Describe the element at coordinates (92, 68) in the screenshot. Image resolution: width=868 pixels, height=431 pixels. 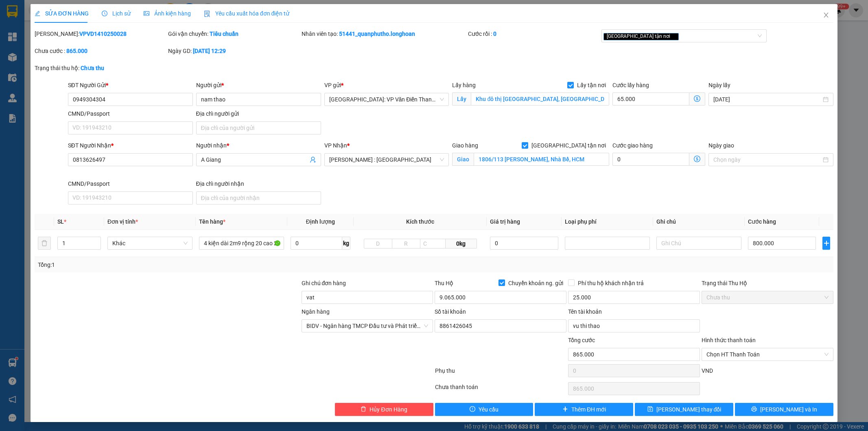
I see `b: Chưa thu` at that location.